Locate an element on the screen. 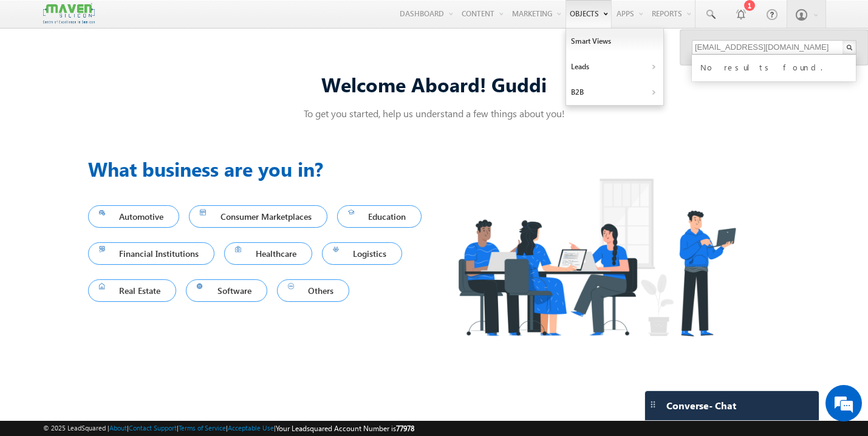 This screenshot has height=436, width=868. div: Welcome Aboard! Guddi is located at coordinates (434, 84).